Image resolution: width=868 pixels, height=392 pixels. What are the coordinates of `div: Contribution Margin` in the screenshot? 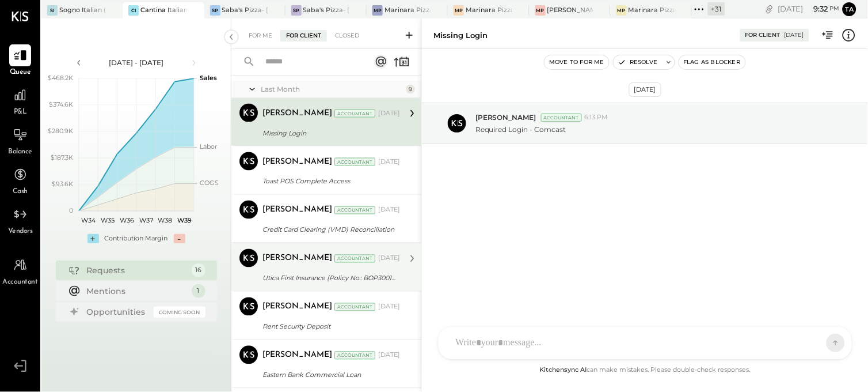 It's located at (137, 238).